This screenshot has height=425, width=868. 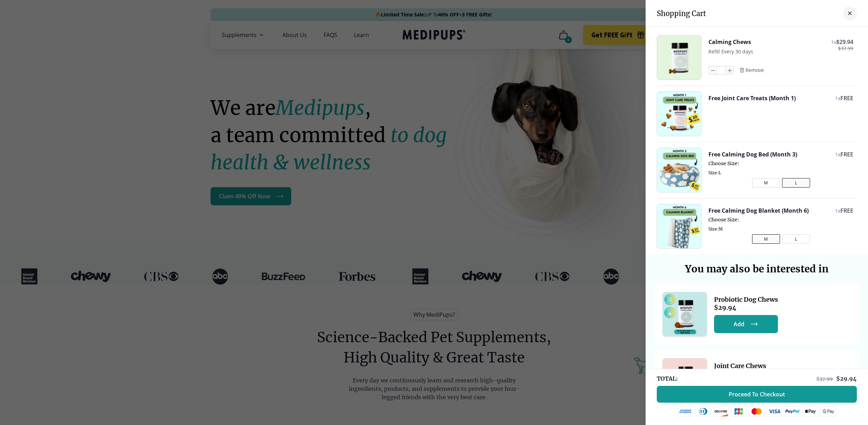 I want to click on button: Add, so click(x=746, y=324).